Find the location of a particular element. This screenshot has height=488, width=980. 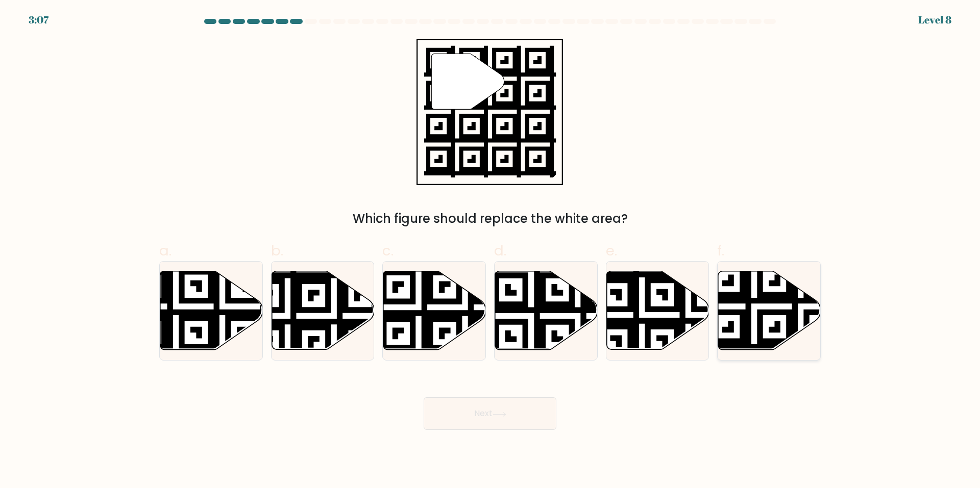

span: e. is located at coordinates (611, 250).